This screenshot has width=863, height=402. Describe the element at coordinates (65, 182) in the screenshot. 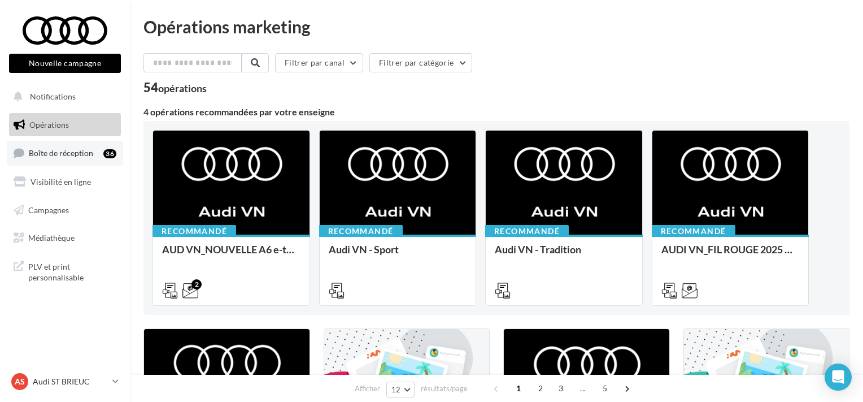

I see `a: Visibilité en ligne` at that location.